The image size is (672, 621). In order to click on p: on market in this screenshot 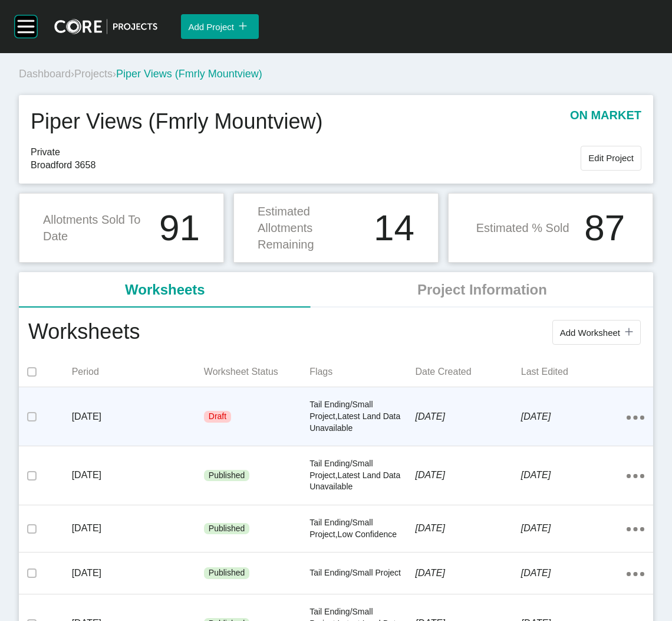, I will do `click(605, 122)`.